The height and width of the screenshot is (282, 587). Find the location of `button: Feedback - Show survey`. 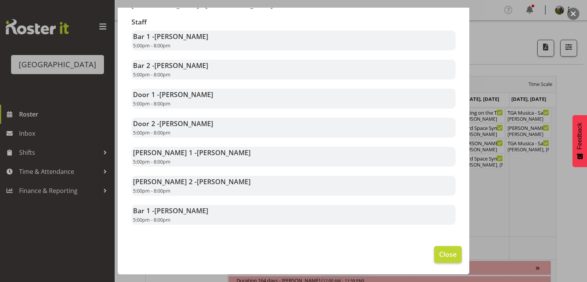

button: Feedback - Show survey is located at coordinates (579, 141).